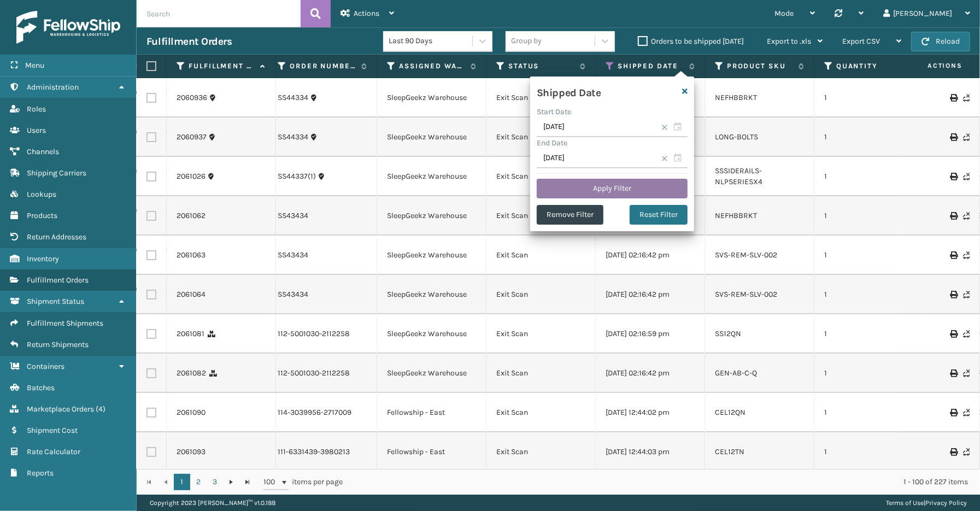  What do you see at coordinates (189, 41) in the screenshot?
I see `h3: Fulfillment Orders` at bounding box center [189, 41].